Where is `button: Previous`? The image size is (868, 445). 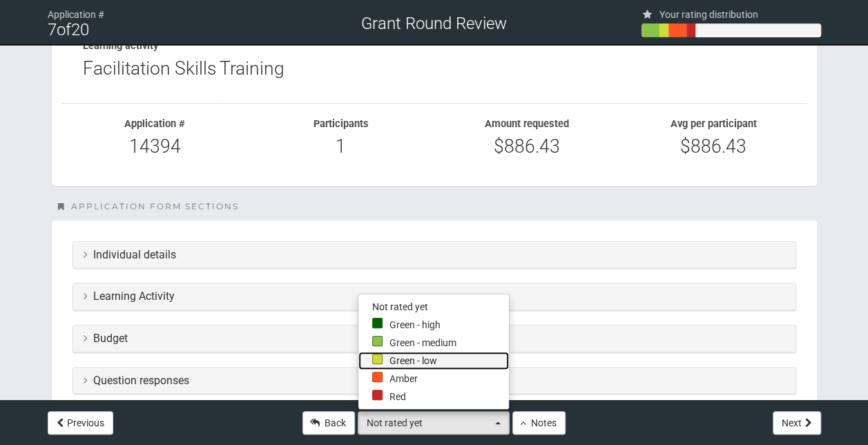 button: Previous is located at coordinates (80, 423).